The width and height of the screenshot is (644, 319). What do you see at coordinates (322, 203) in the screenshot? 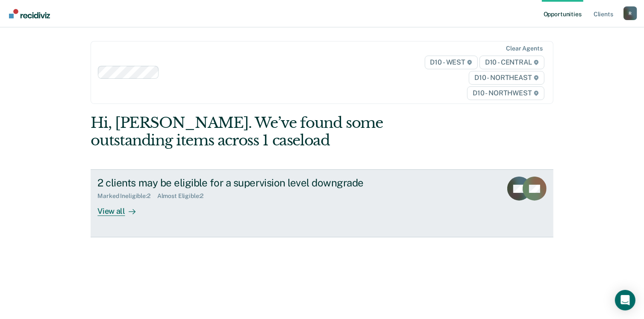
I see `a: 2 clients may be eligible for a supervision level downgradeMarked Ineligible:2Almost Eligible:2Vi...` at bounding box center [322, 203].